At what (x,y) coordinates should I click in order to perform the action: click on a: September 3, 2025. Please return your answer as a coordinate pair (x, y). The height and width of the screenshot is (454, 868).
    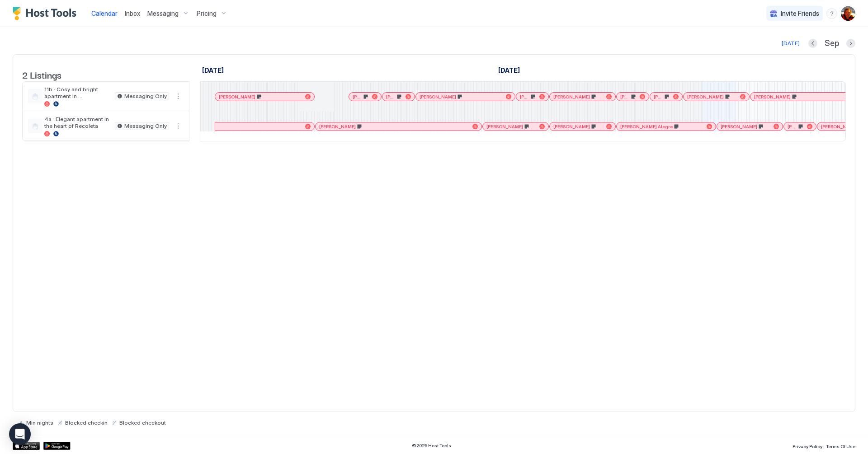
    Looking at the image, I should click on (417, 83).